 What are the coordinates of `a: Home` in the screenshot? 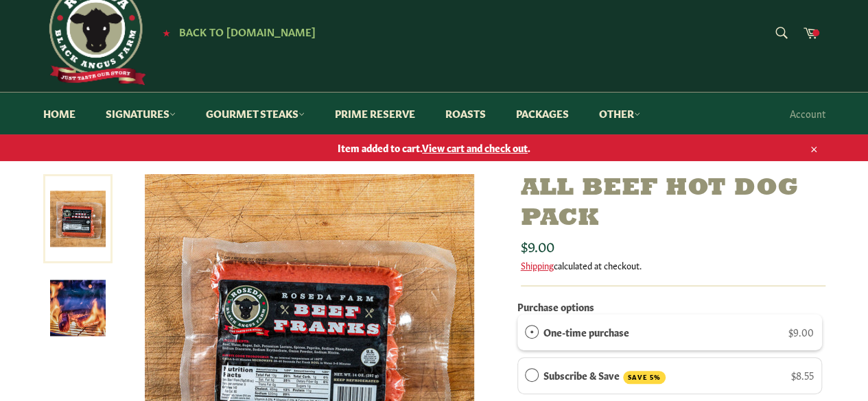 It's located at (59, 113).